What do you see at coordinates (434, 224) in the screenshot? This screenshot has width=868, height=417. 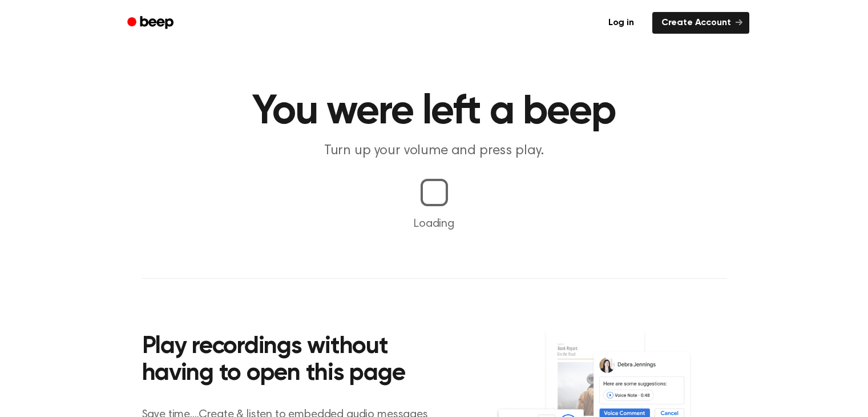 I see `p: Loading` at bounding box center [434, 224].